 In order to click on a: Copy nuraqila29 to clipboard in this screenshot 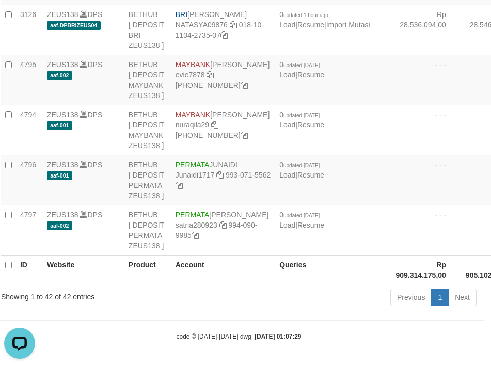, I will do `click(215, 125)`.